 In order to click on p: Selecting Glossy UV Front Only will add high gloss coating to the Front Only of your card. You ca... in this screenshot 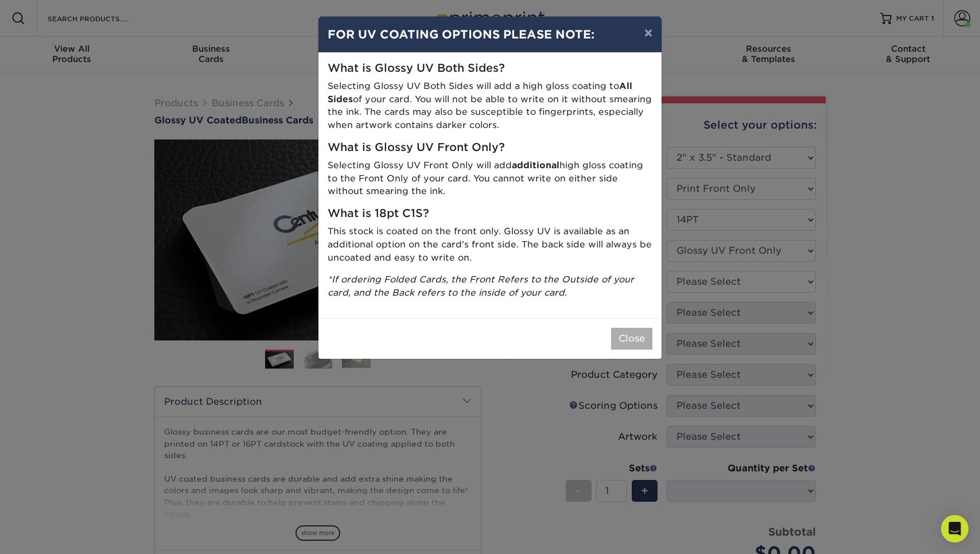, I will do `click(490, 178)`.